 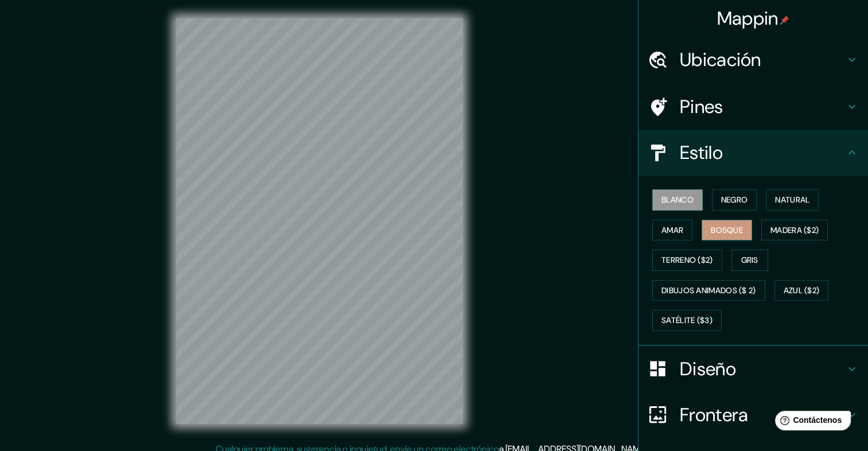 I want to click on button: Bosque, so click(x=727, y=230).